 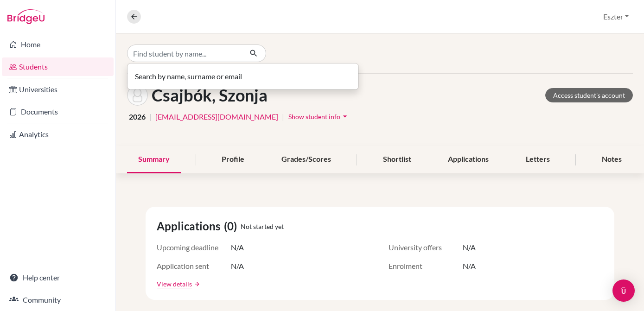 I want to click on a: Universities, so click(x=58, y=89).